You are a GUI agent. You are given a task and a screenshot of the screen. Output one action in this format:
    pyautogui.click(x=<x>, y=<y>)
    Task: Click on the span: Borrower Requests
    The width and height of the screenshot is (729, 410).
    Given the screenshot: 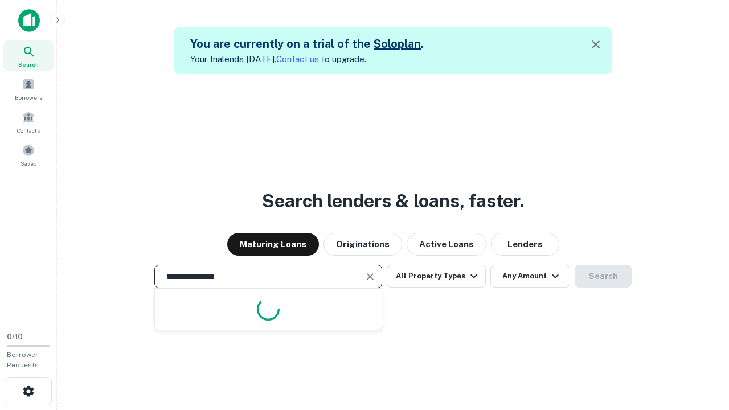 What is the action you would take?
    pyautogui.click(x=23, y=360)
    